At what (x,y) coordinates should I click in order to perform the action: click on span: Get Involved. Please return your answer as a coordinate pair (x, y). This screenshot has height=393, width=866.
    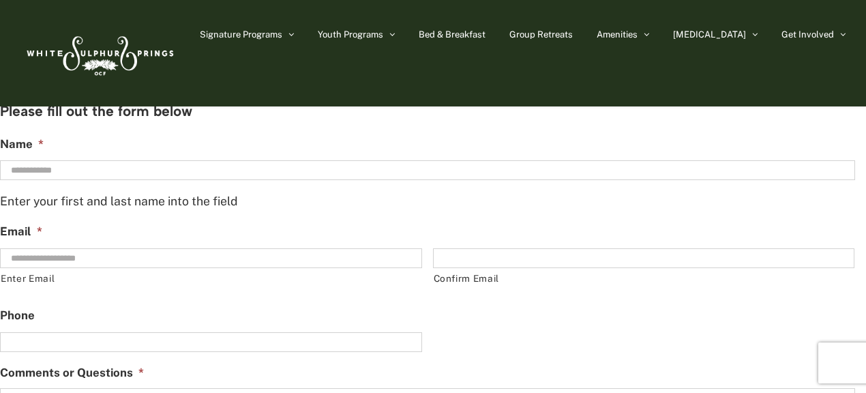
    Looking at the image, I should click on (807, 34).